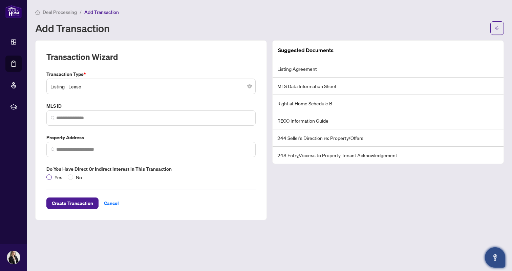 This screenshot has height=271, width=512. What do you see at coordinates (14, 11) in the screenshot?
I see `img: logo` at bounding box center [14, 11].